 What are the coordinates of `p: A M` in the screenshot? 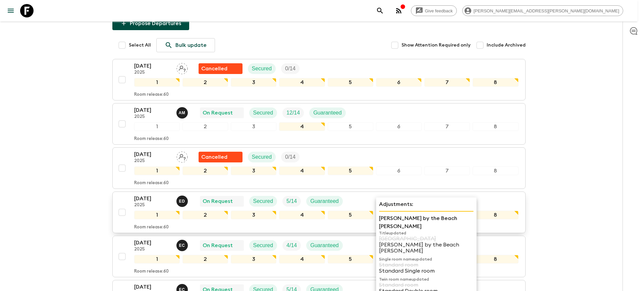 It's located at (182, 113).